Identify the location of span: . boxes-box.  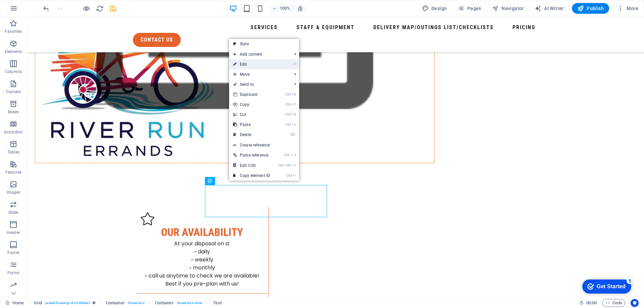
(136, 303).